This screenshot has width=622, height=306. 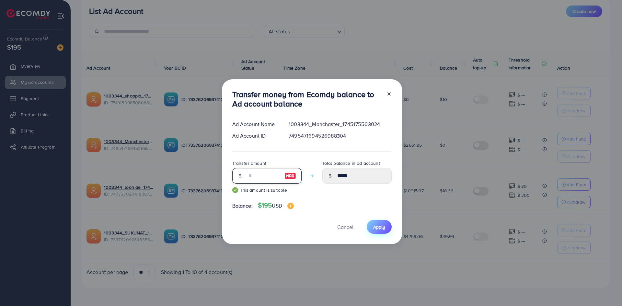 I want to click on span: Cancel, so click(x=346, y=227).